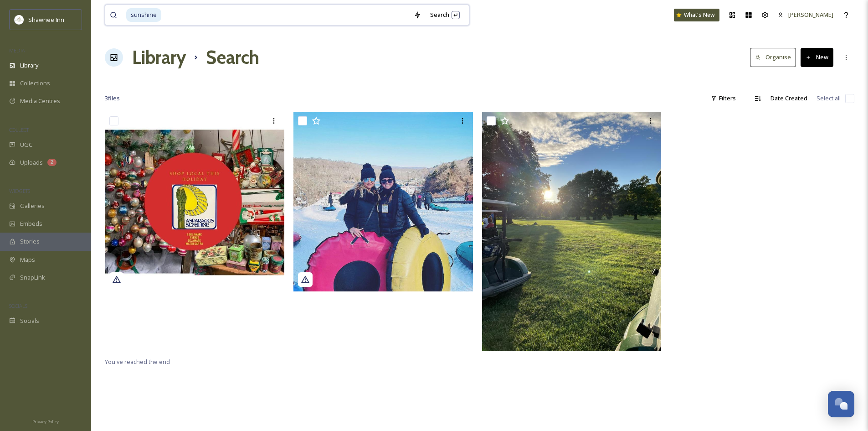  What do you see at coordinates (828, 98) in the screenshot?
I see `span: Select all` at bounding box center [828, 98].